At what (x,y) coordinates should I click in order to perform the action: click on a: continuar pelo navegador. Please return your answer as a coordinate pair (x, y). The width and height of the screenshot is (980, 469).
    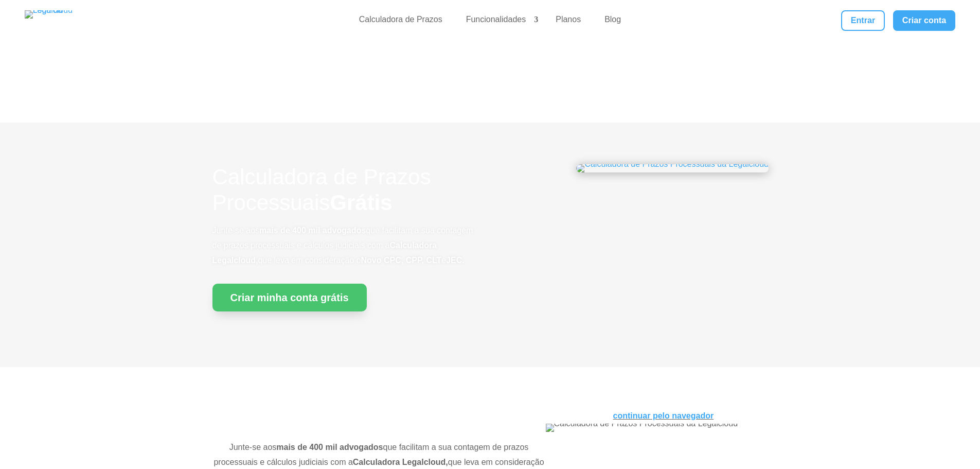
    Looking at the image, I should click on (664, 416).